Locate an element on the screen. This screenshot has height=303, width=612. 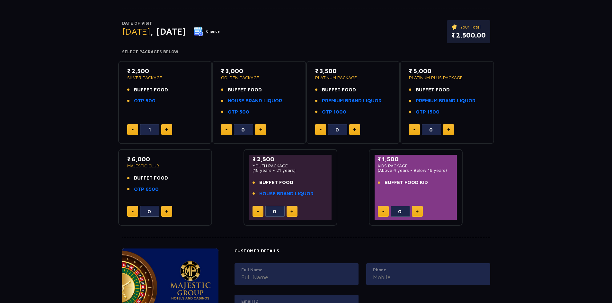
p: (18 years - 21 years) is located at coordinates (290, 170).